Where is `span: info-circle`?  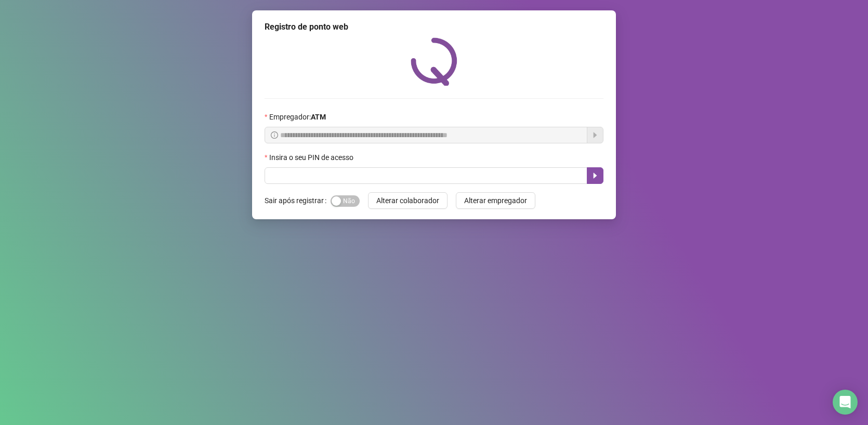
span: info-circle is located at coordinates (274, 135).